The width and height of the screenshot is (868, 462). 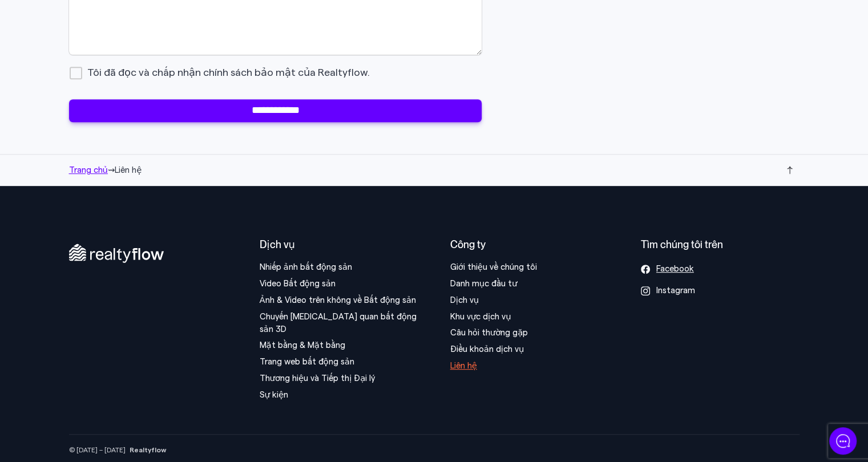 I want to click on font: Chúng tôi chạy trên Gist, so click(x=120, y=403).